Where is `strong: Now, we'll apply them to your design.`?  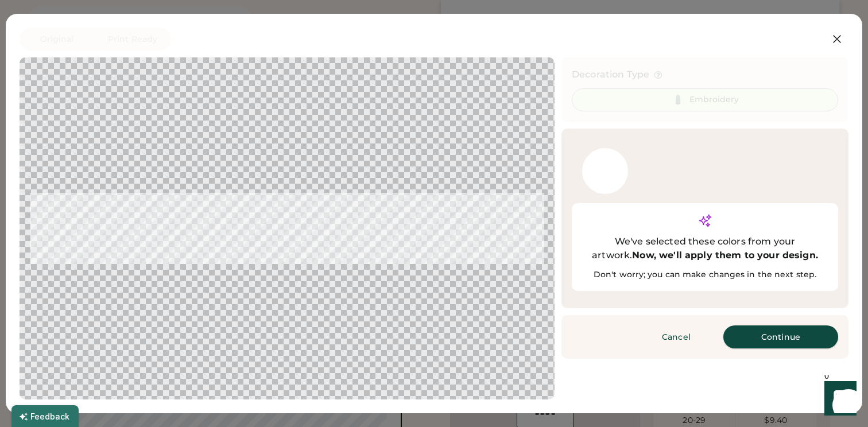 strong: Now, we'll apply them to your design. is located at coordinates (725, 255).